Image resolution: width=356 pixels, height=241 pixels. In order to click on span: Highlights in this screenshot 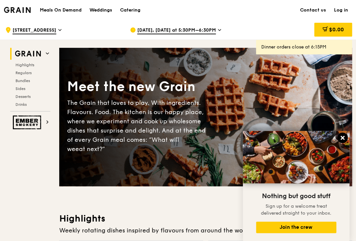, I will do `click(25, 65)`.